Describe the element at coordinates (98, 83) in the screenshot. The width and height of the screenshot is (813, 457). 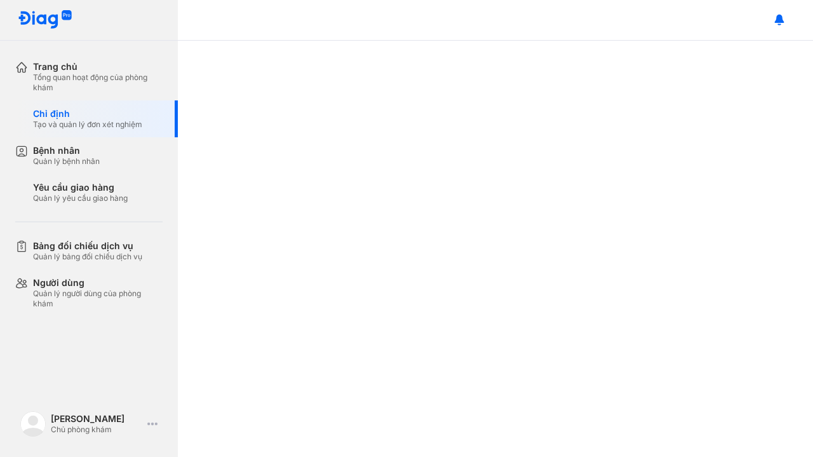
I see `div: Tổng quan hoạt động của phòng khám` at that location.